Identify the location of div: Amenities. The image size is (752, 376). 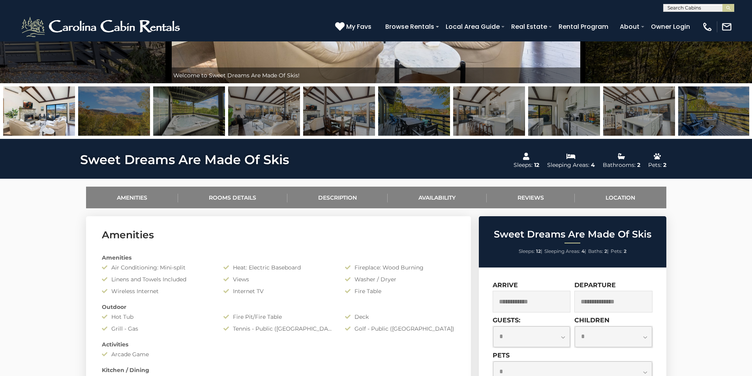
(278, 258).